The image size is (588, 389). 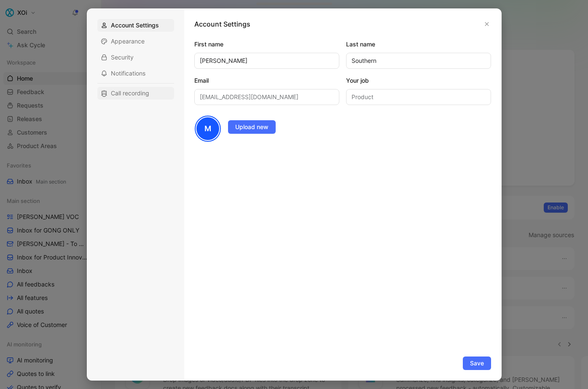 I want to click on span: Account Settings, so click(x=135, y=25).